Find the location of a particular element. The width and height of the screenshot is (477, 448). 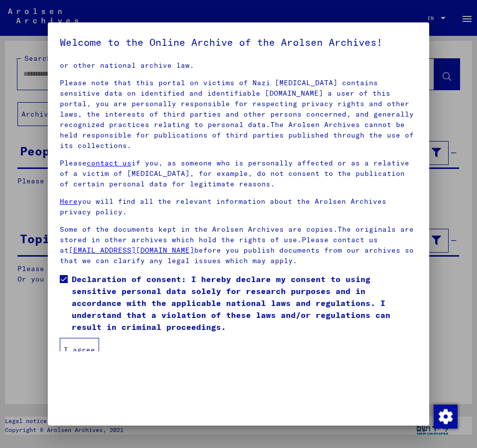

a: contact us is located at coordinates (109, 163).